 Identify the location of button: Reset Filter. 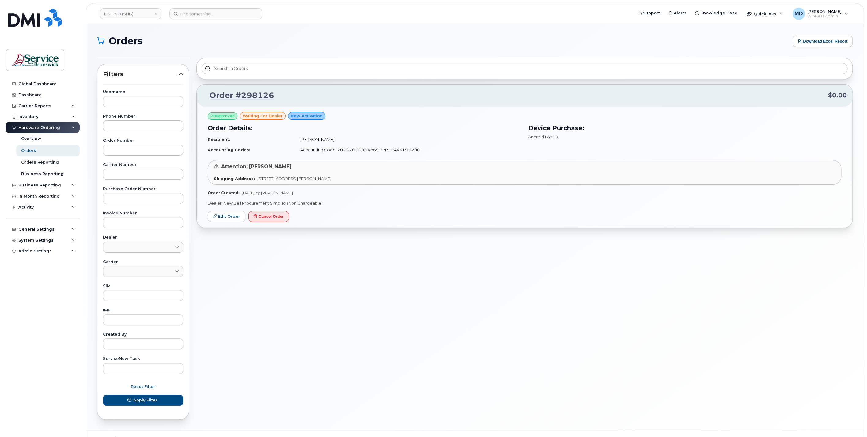
(143, 387).